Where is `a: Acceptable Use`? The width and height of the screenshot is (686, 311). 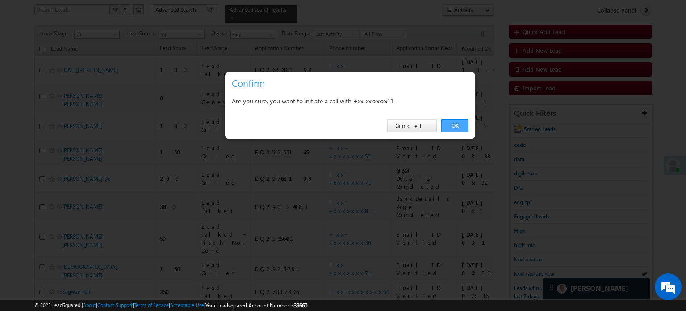
a: Acceptable Use is located at coordinates (187, 304).